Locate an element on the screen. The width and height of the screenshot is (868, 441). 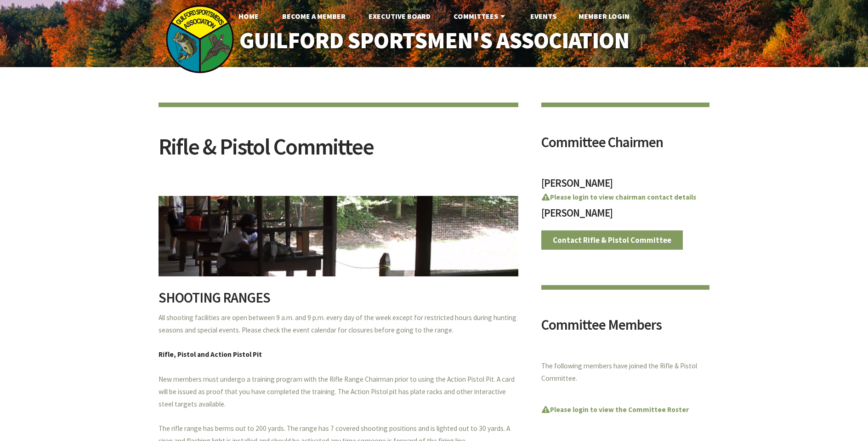
strong: Rifle, Pistol and Action Pistol Pit is located at coordinates (210, 354).